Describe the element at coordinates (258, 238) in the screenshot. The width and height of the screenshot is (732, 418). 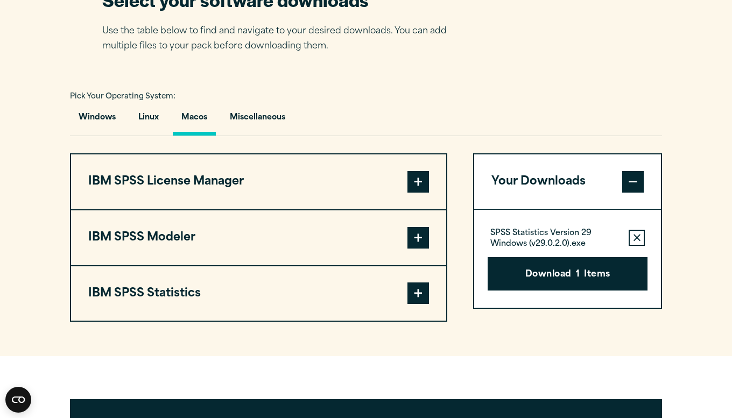
I see `button: IBM SPSS Modeler` at that location.